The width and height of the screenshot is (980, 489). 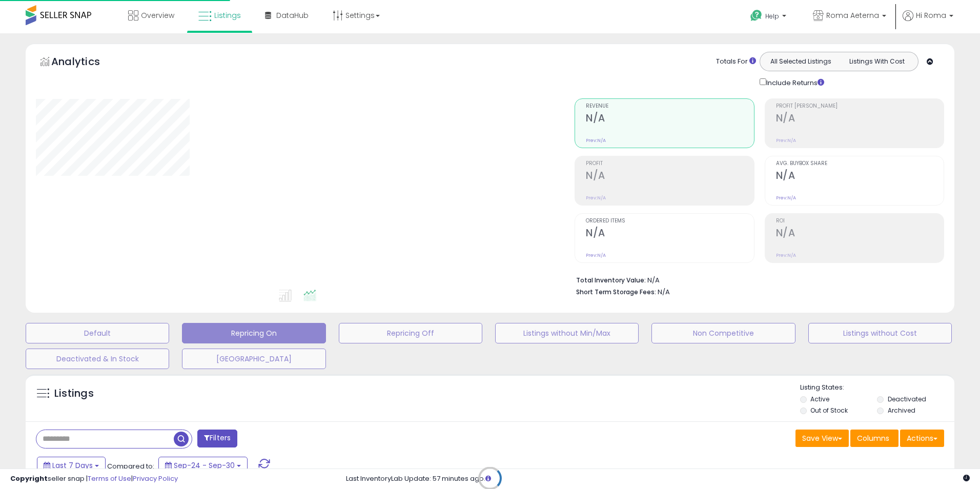 What do you see at coordinates (292, 16) in the screenshot?
I see `span: DataHub` at bounding box center [292, 16].